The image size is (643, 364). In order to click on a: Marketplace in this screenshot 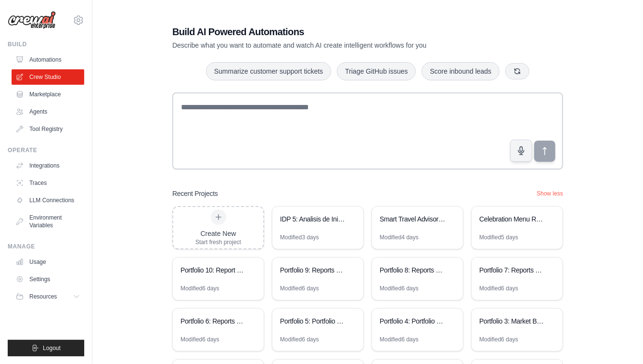, I will do `click(48, 94)`.